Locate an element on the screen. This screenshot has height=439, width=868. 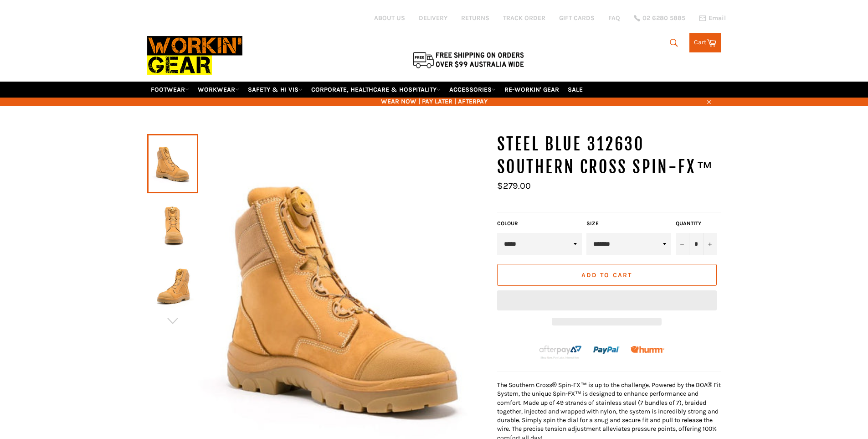
a: DELIVERY is located at coordinates (433, 18).